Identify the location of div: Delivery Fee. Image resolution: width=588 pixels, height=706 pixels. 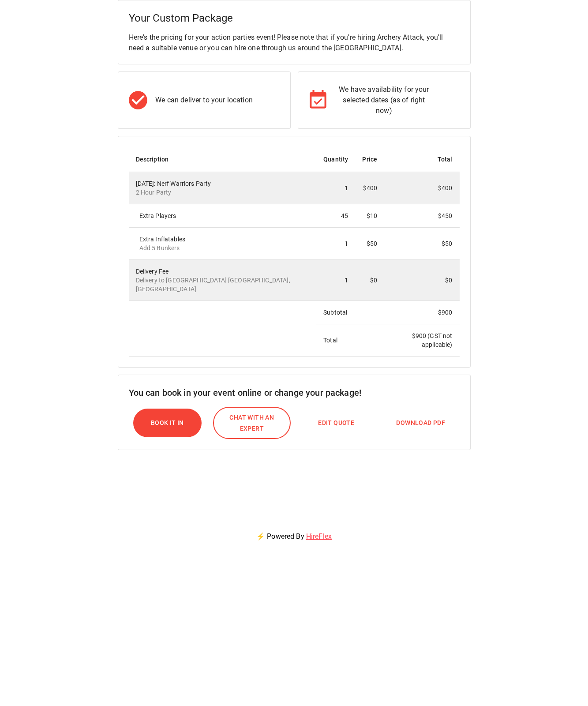
(223, 280).